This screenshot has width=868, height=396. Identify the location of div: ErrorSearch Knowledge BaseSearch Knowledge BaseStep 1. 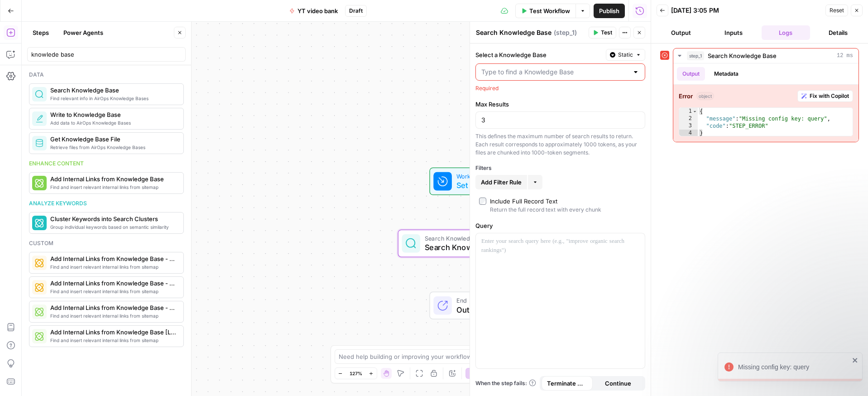
(487, 243).